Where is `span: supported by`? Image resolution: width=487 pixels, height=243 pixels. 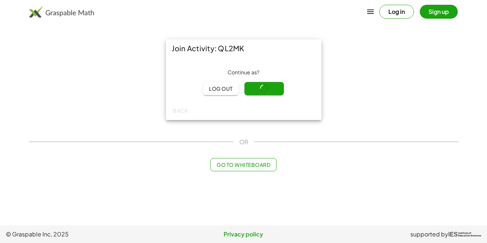 span: supported by is located at coordinates (429, 234).